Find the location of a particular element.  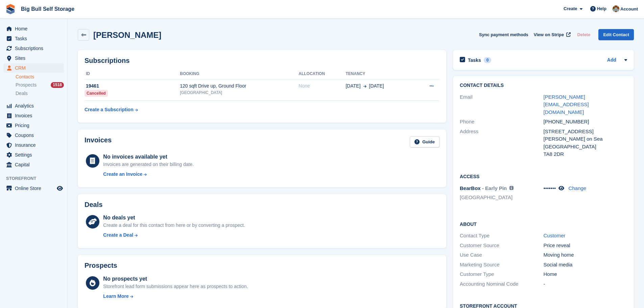

div: Phone is located at coordinates (502, 122).